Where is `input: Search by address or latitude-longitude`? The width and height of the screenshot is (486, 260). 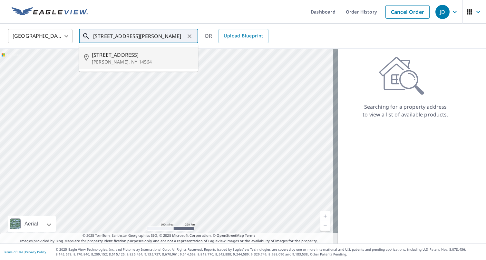 input: Search by address or latitude-longitude is located at coordinates (139, 36).